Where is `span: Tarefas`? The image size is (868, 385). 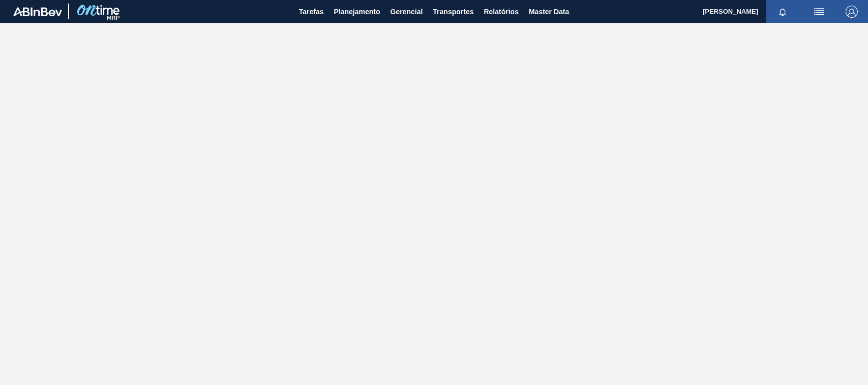 span: Tarefas is located at coordinates (311, 11).